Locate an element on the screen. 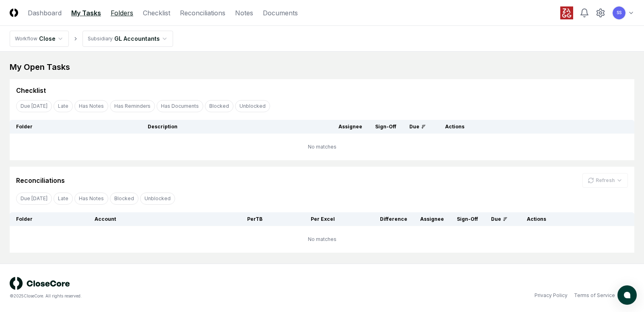 The height and width of the screenshot is (312, 644). a: Dashboard is located at coordinates (45, 13).